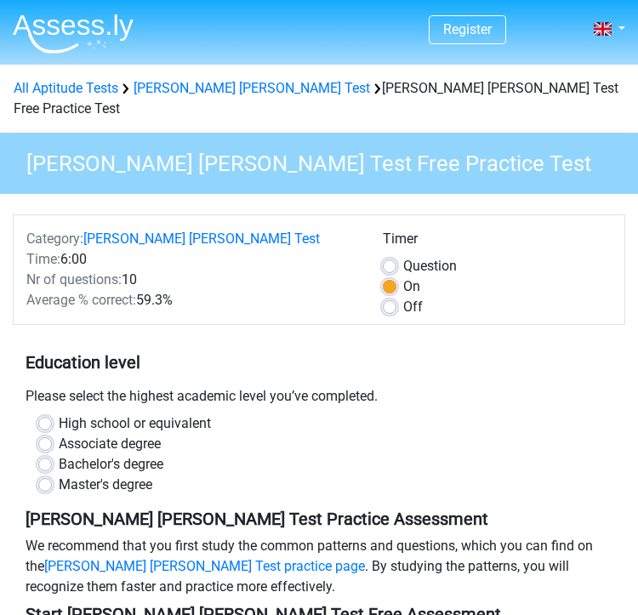 Image resolution: width=638 pixels, height=615 pixels. I want to click on label: On, so click(412, 287).